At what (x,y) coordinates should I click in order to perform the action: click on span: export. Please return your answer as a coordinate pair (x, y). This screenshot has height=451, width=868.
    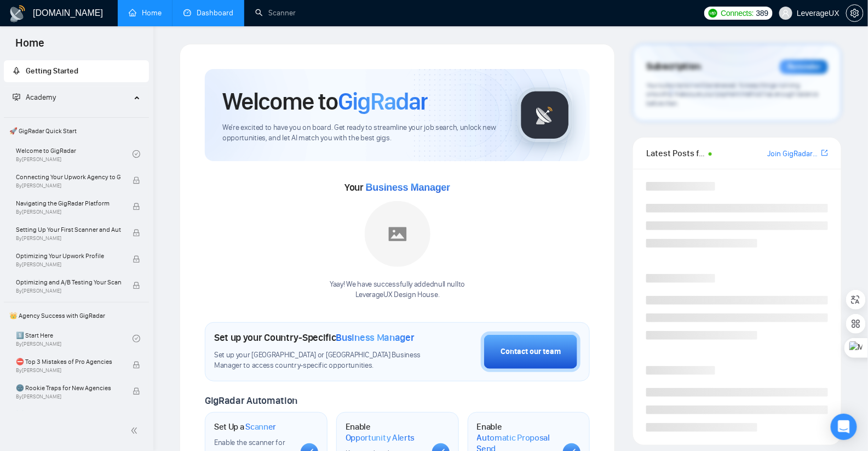
    Looking at the image, I should click on (825, 152).